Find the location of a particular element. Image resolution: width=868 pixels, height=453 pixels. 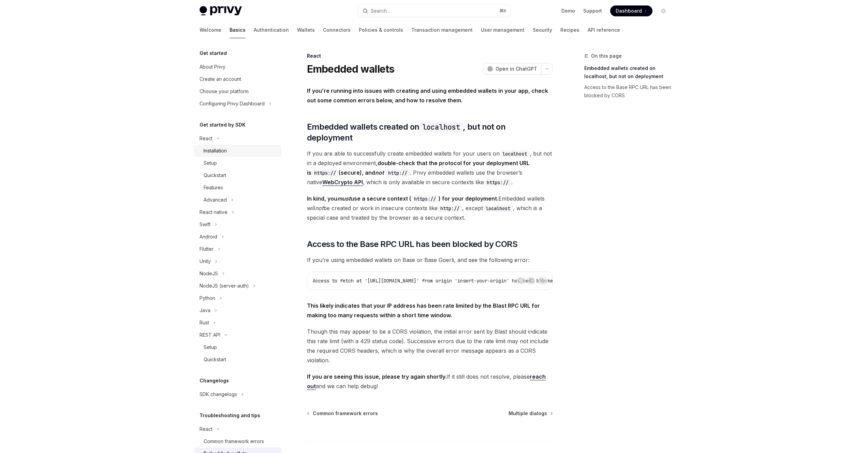

button: Toggle Flutter section is located at coordinates (238, 249).